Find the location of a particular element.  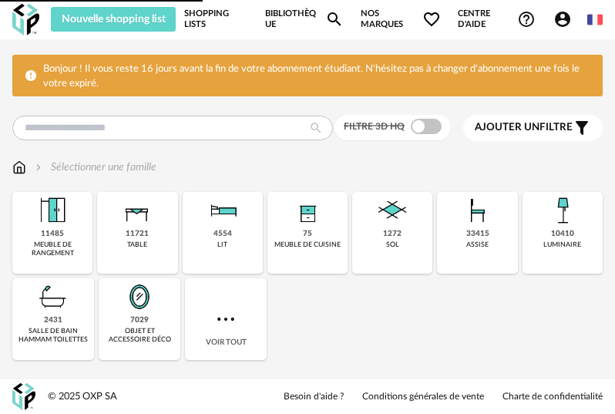

img: Luminaire.png is located at coordinates (563, 210).